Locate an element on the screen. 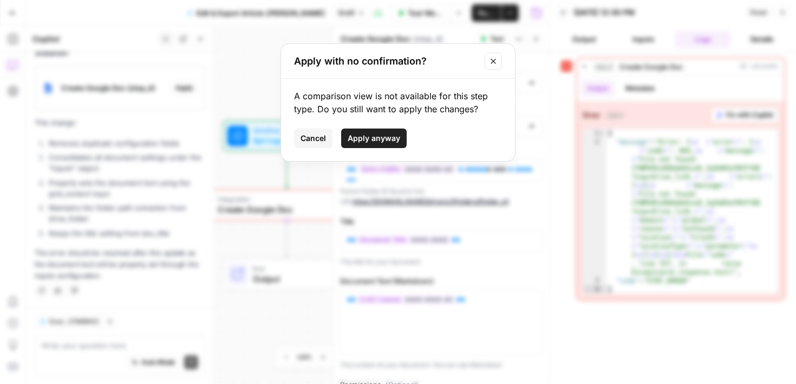 The width and height of the screenshot is (796, 384). button: Close modal is located at coordinates (494, 61).